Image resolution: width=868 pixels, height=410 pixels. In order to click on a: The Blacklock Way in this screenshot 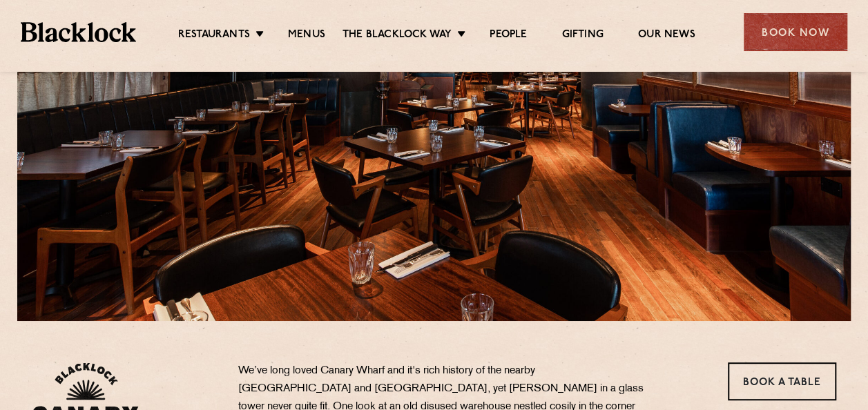, I will do `click(397, 36)`.